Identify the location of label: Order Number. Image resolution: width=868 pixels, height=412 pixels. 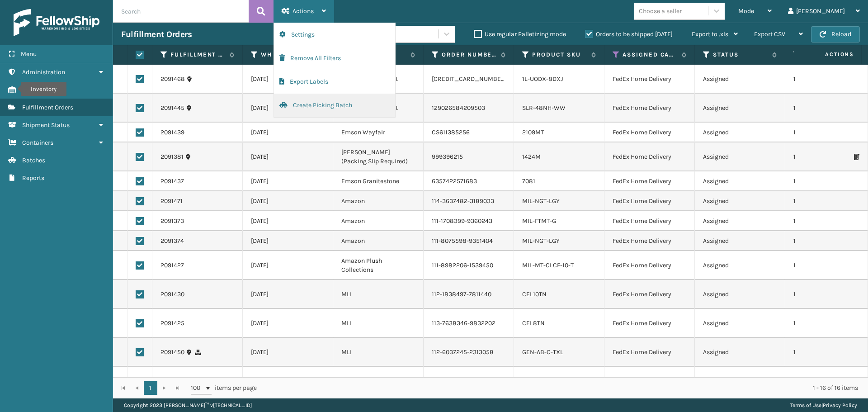
(469, 55).